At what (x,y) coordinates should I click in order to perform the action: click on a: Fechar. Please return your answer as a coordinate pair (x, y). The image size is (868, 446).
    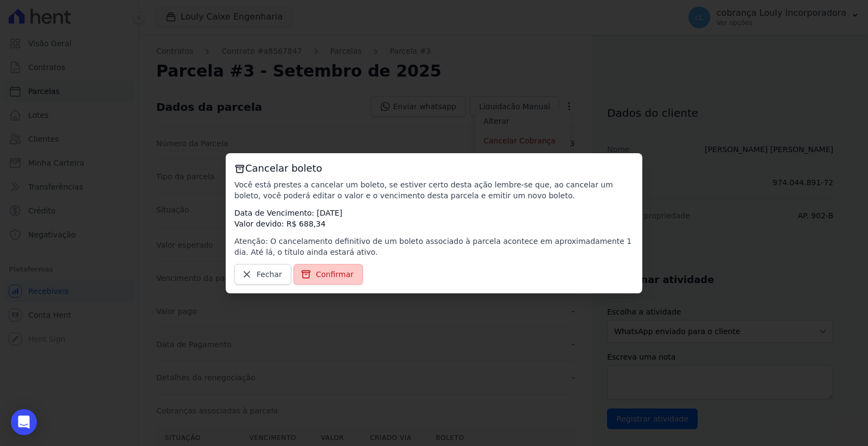
    Looking at the image, I should click on (263, 274).